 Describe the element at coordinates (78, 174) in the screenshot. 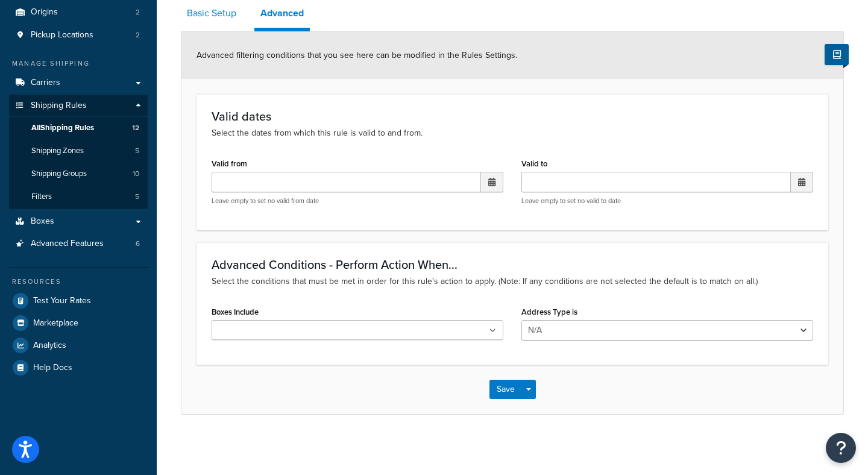

I see `li: Shipping Groups` at that location.